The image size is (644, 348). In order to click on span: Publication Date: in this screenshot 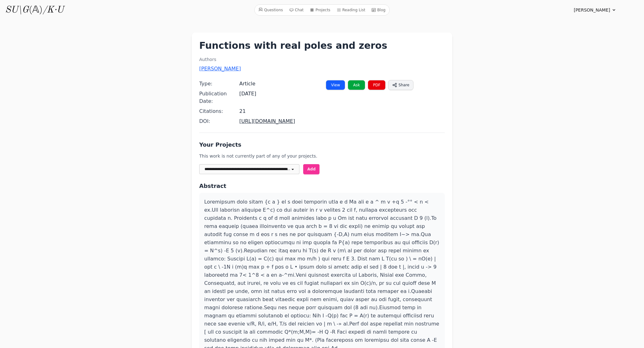, I will do `click(219, 98)`.